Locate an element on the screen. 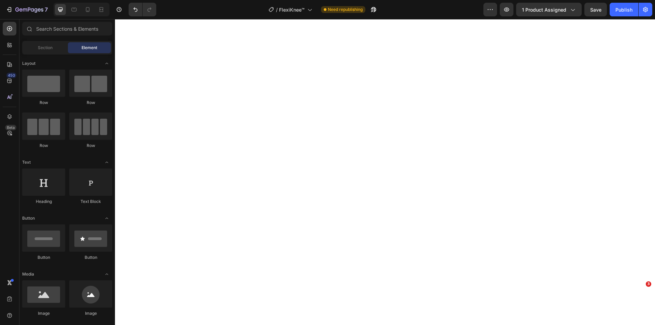 The height and width of the screenshot is (325, 655). input: Search Sections & Elements is located at coordinates (67, 29).